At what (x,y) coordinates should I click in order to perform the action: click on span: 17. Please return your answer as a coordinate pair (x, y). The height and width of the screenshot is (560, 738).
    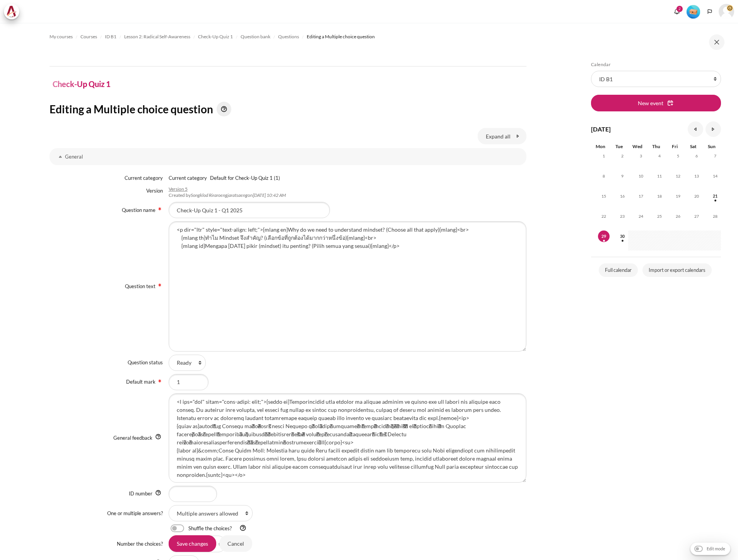
    Looking at the image, I should click on (641, 196).